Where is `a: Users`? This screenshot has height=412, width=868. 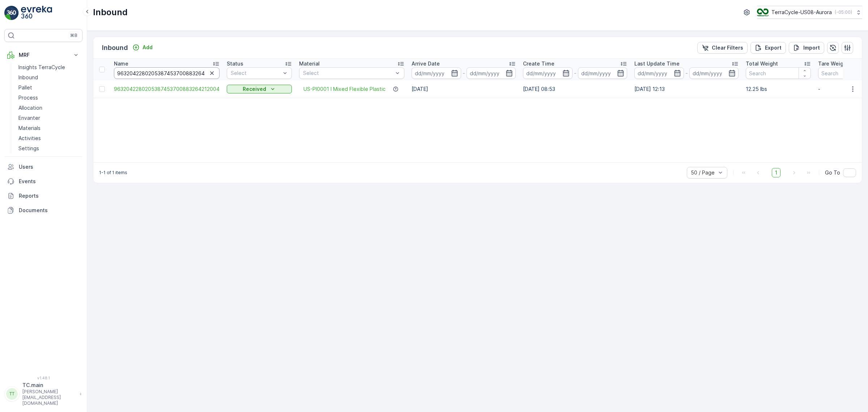 a: Users is located at coordinates (43, 167).